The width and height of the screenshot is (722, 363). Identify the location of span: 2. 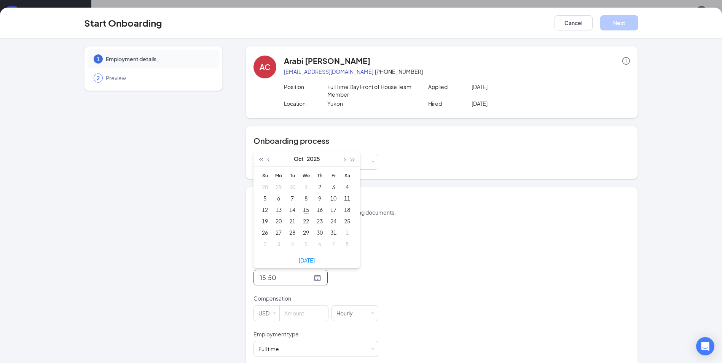
(98, 78).